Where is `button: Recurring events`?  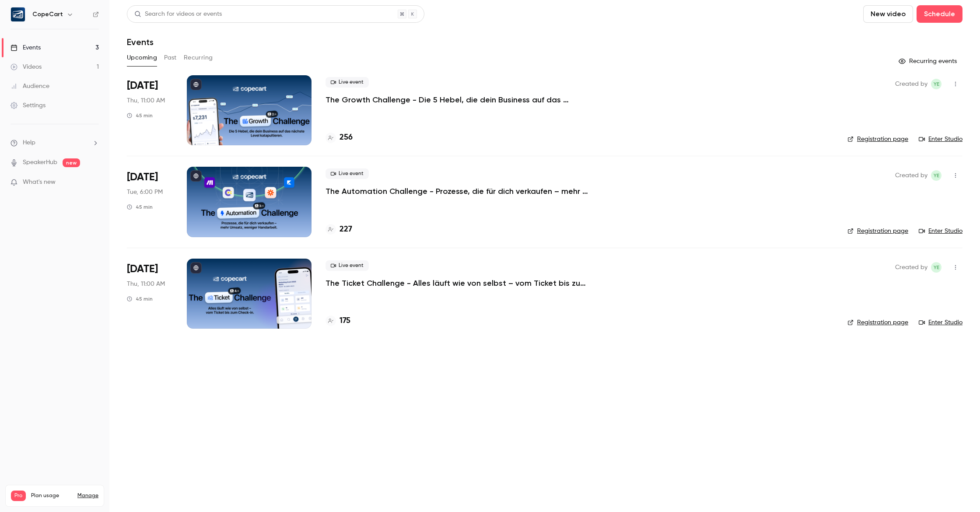 button: Recurring events is located at coordinates (928, 61).